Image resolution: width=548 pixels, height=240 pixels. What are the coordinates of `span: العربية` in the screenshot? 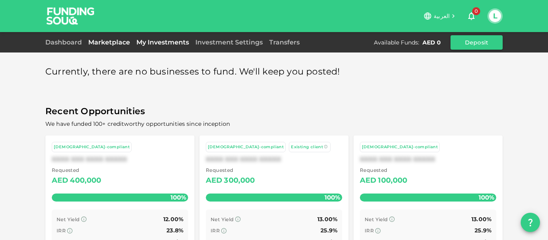 It's located at (441, 16).